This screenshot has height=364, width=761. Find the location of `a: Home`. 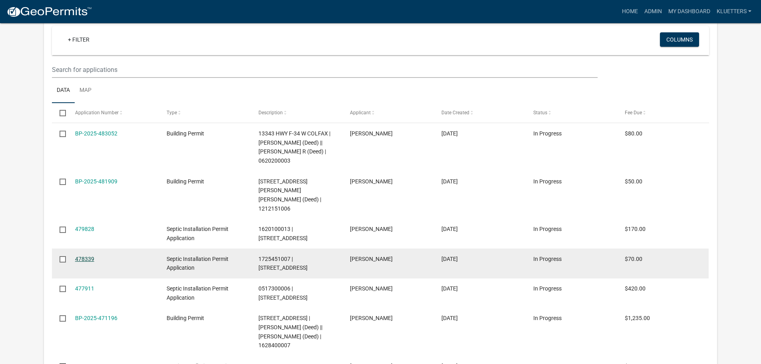

a: Home is located at coordinates (630, 12).